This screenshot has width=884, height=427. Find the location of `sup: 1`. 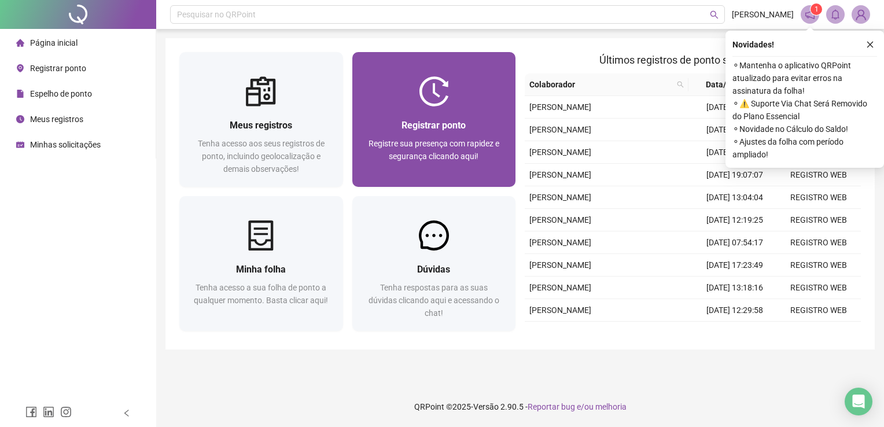

sup: 1 is located at coordinates (816, 9).